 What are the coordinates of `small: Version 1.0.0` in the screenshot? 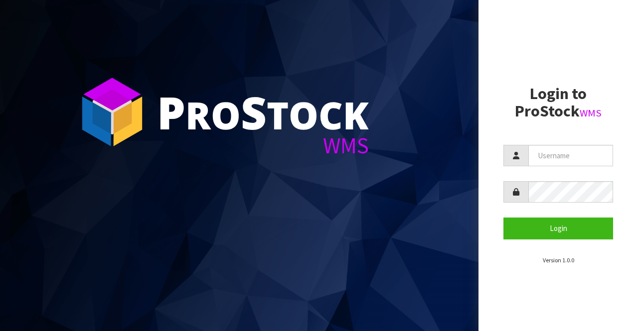 It's located at (558, 260).